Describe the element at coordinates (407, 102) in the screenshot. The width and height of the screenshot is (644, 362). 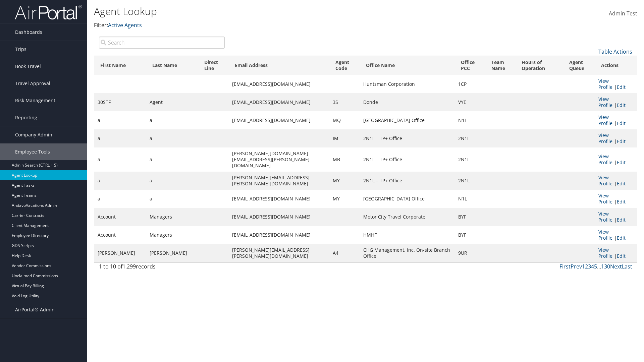
I see `td: Donde` at that location.